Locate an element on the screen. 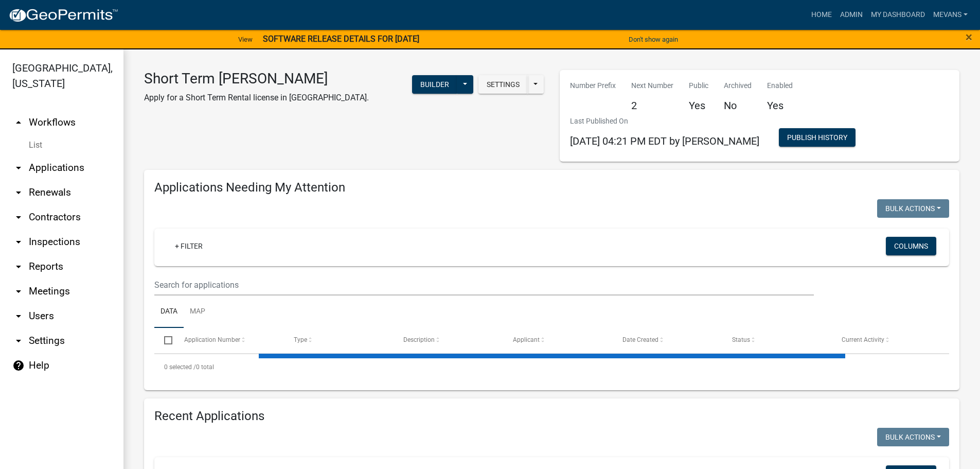 The width and height of the screenshot is (980, 469). span: Description is located at coordinates (419, 339).